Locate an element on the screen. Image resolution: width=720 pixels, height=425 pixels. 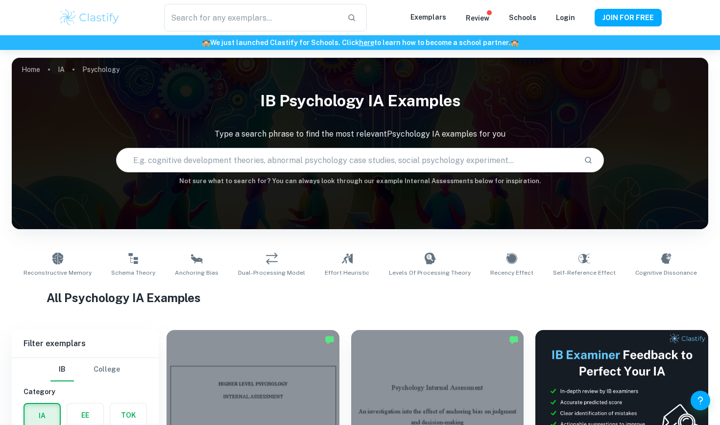
span: Levels of Processing Theory is located at coordinates (429, 273).